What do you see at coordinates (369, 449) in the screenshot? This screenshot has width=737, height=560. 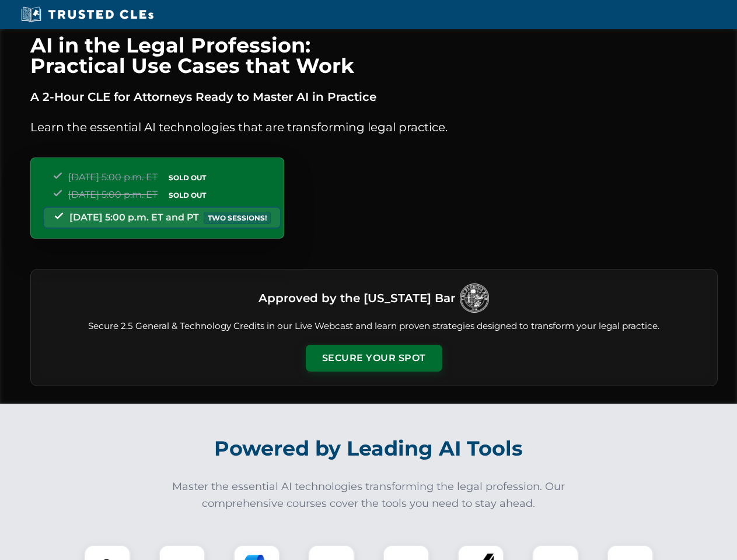 I see `h2: Powered by Leading AI Tools` at bounding box center [369, 449].